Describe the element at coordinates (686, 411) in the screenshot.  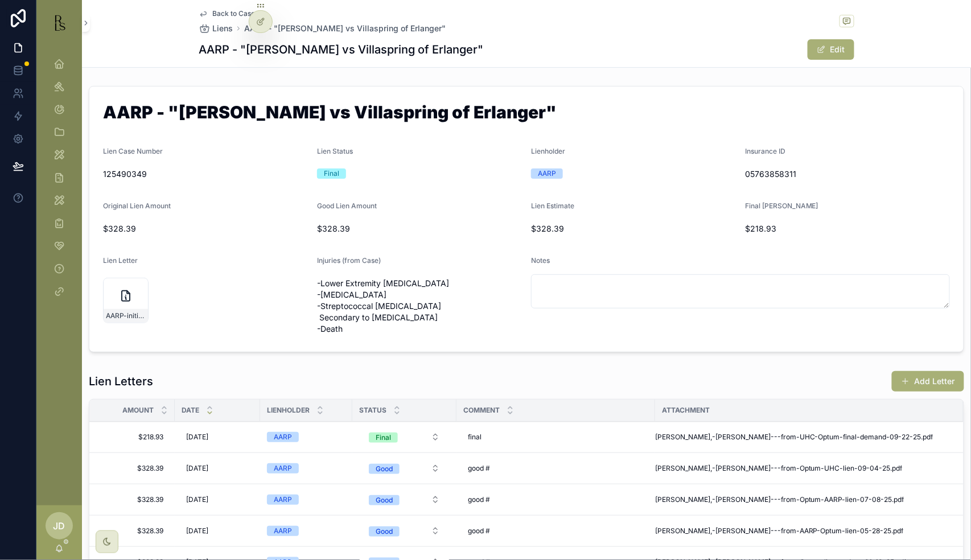
I see `span: Attachment` at that location.